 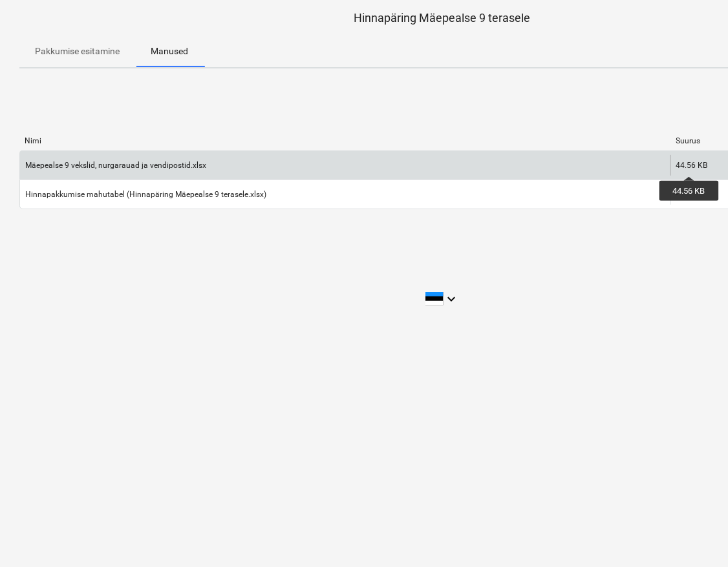 I want to click on p: Pakkumise esitamine, so click(x=77, y=51).